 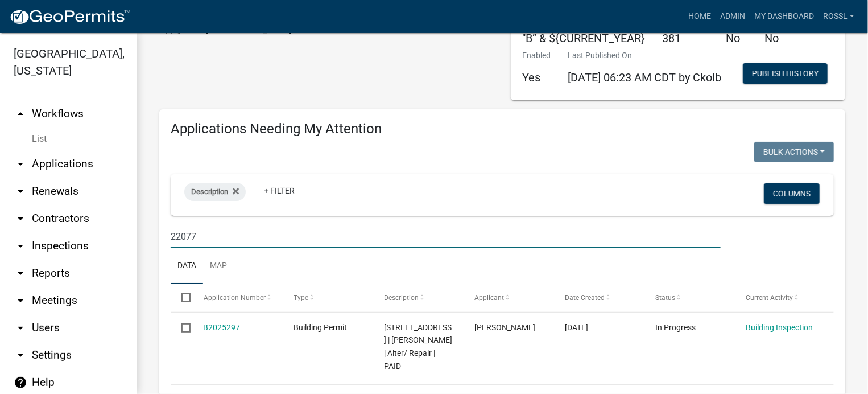 What do you see at coordinates (222, 327) in the screenshot?
I see `a: B2025297` at bounding box center [222, 327].